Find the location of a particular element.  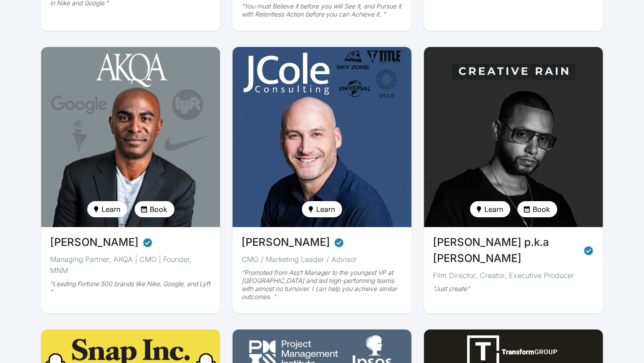

div: Managing Partner, AKQA | CMO | Founder, MNM is located at coordinates (131, 265).